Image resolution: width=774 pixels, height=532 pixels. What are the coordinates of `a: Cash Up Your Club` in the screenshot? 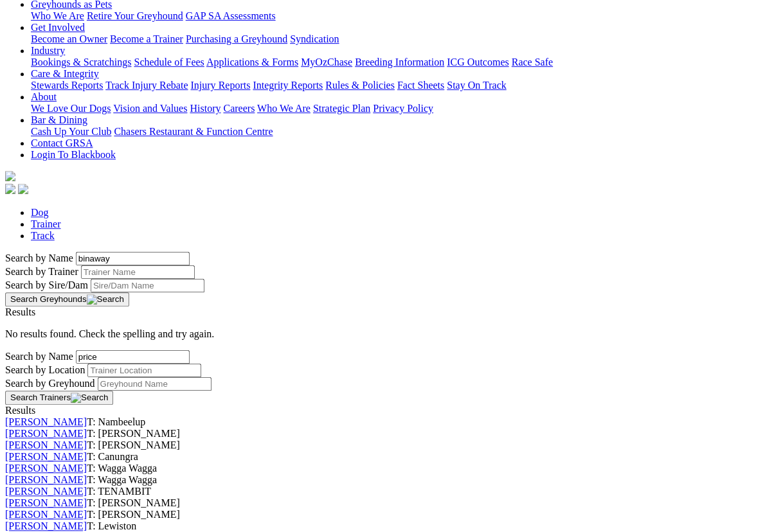 It's located at (71, 131).